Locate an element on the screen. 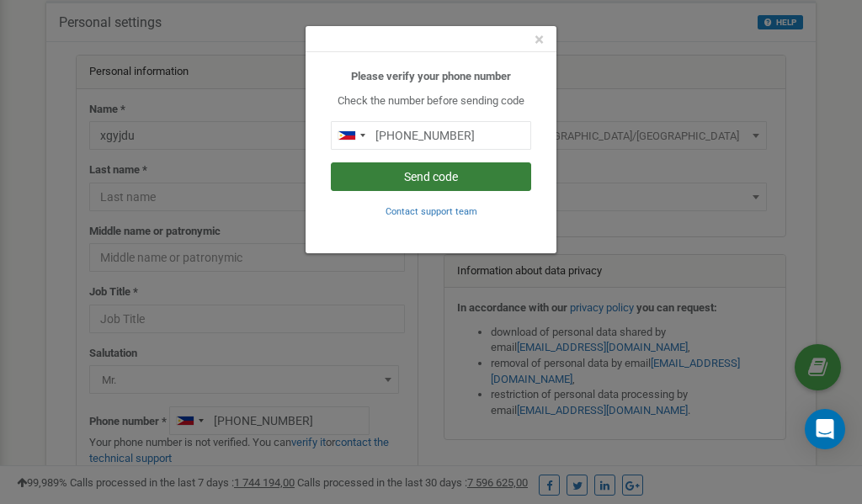 The image size is (862, 504). div: Open Intercom Messenger is located at coordinates (825, 429).